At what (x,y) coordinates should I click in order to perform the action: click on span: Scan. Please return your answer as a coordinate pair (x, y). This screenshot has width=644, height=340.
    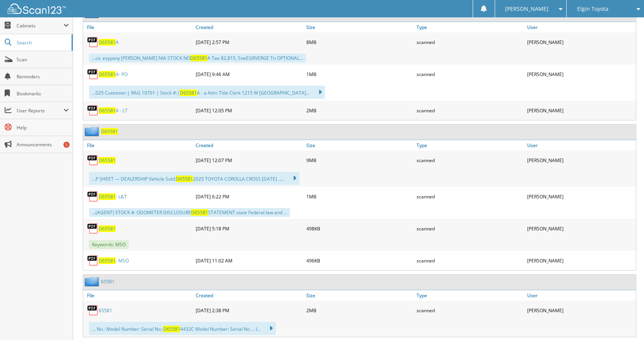
    Looking at the image, I should click on (42, 60).